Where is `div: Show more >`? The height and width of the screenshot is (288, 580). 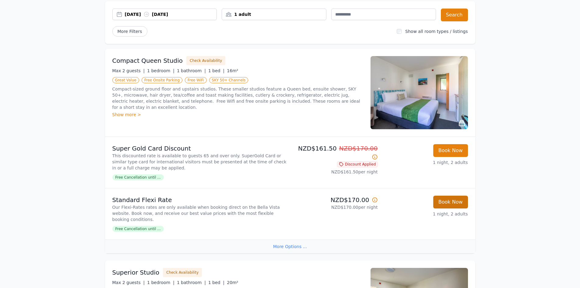
div: Show more > is located at coordinates (238, 114).